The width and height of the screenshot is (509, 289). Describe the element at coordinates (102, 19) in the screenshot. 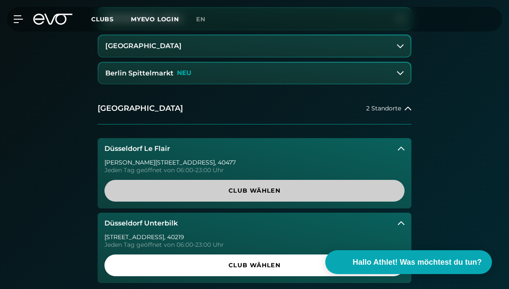

I see `span: Clubs` at that location.